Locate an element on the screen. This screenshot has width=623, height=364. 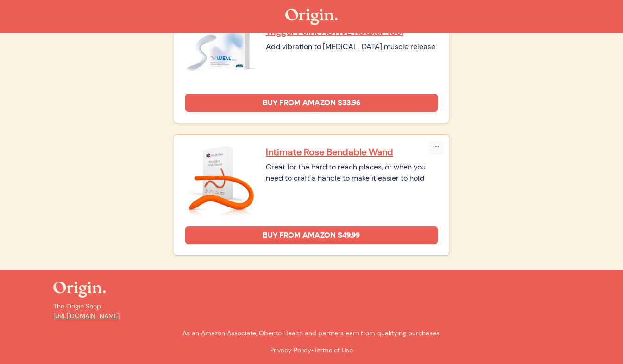
a: Buy from Amazon $49.99 is located at coordinates (312, 235).